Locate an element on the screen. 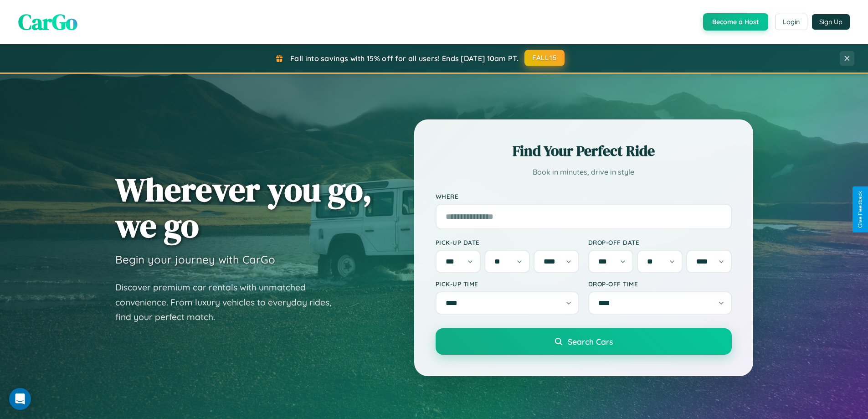 The image size is (868, 419). h1: Wherever you go, we go is located at coordinates (244, 207).